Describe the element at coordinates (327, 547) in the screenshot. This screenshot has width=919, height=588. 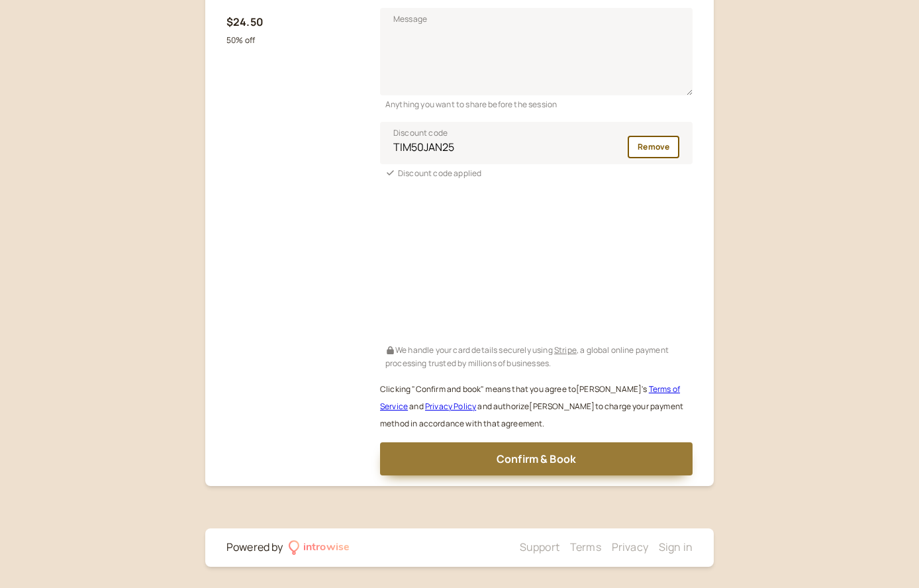
I see `div: introwise` at that location.